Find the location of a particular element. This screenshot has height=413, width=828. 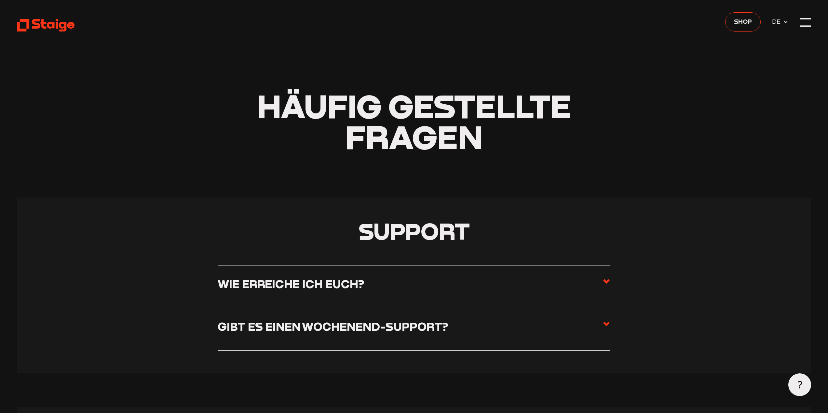

span: Häufig gestellte Fragen is located at coordinates (414, 121).